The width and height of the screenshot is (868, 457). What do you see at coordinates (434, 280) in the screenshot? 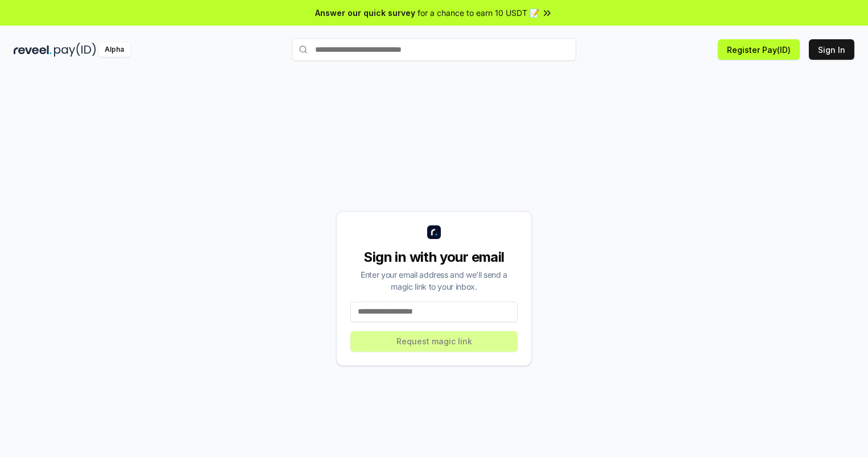
I see `div: Enter your email address and we’ll send a magic link to your inbox.` at bounding box center [434, 280].